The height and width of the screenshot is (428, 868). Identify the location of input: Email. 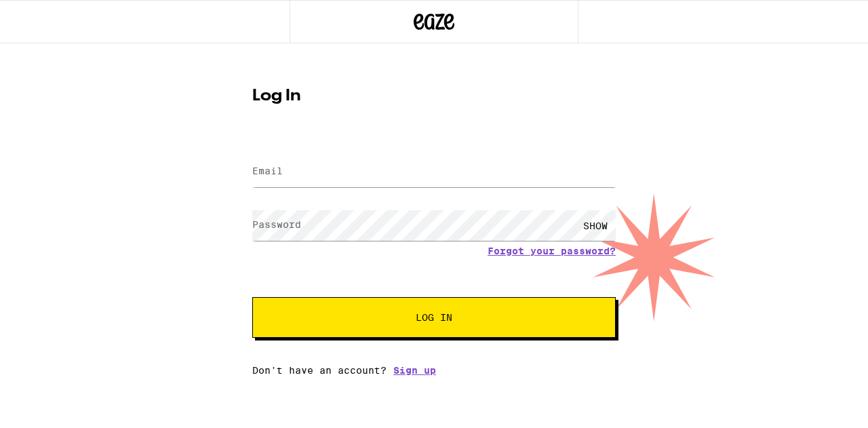
(434, 172).